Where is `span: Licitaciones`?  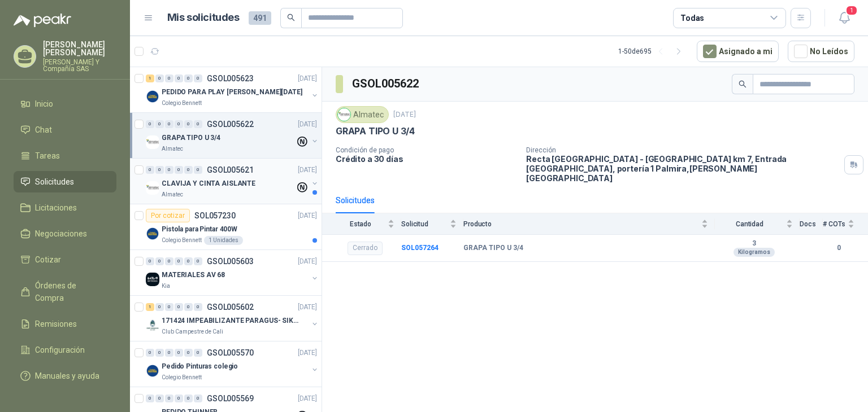
span: Licitaciones is located at coordinates (56, 208).